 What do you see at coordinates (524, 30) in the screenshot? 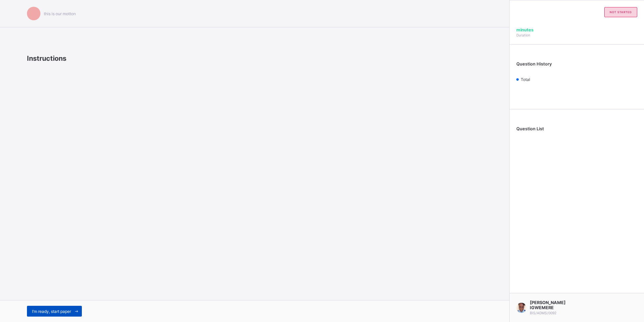
I see `span: minutes` at bounding box center [524, 30].